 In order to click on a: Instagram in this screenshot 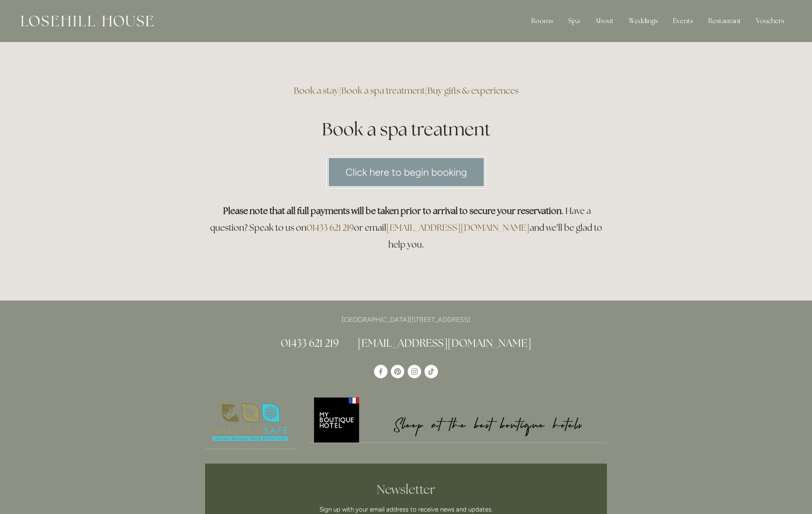, I will do `click(414, 372)`.